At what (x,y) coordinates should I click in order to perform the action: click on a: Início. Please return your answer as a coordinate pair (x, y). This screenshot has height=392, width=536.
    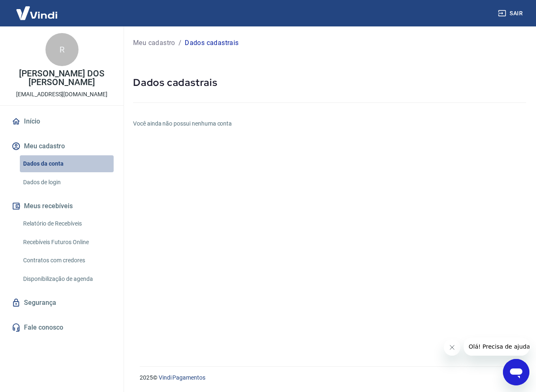
    Looking at the image, I should click on (62, 121).